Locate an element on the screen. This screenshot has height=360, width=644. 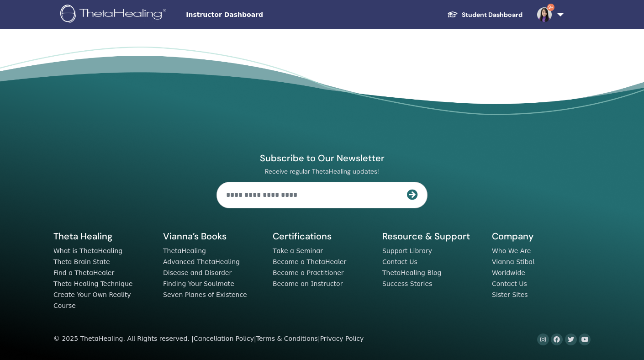
a: ThetaHealing Blog is located at coordinates (411, 273).